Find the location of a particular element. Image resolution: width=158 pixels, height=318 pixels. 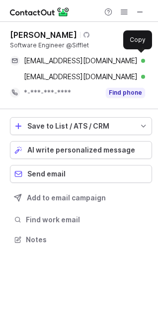

span: Notes is located at coordinates (87, 240).